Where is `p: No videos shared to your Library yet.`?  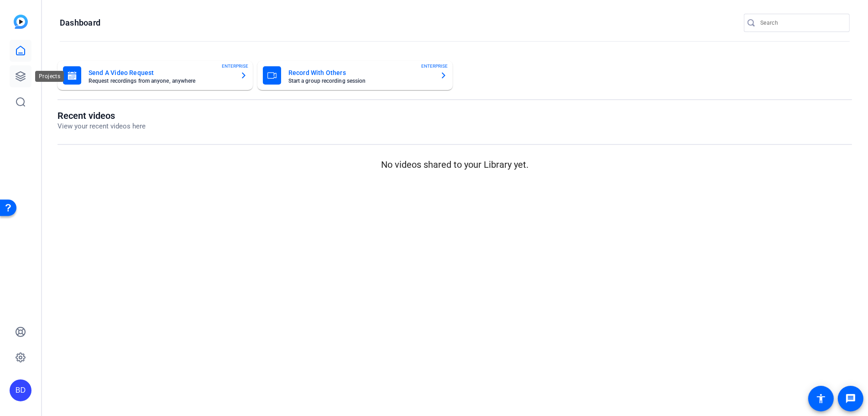
p: No videos shared to your Library yet. is located at coordinates (454, 165).